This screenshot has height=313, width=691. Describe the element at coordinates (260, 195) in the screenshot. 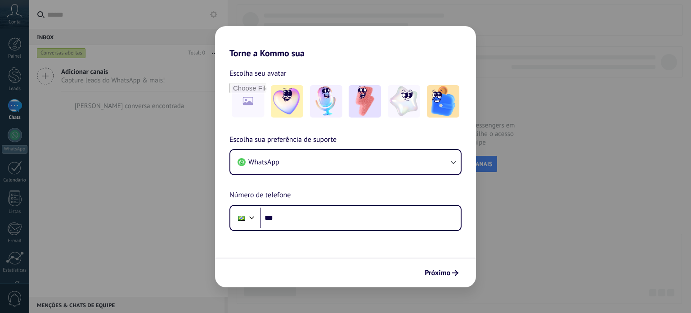

I see `span: Número de telefone` at that location.